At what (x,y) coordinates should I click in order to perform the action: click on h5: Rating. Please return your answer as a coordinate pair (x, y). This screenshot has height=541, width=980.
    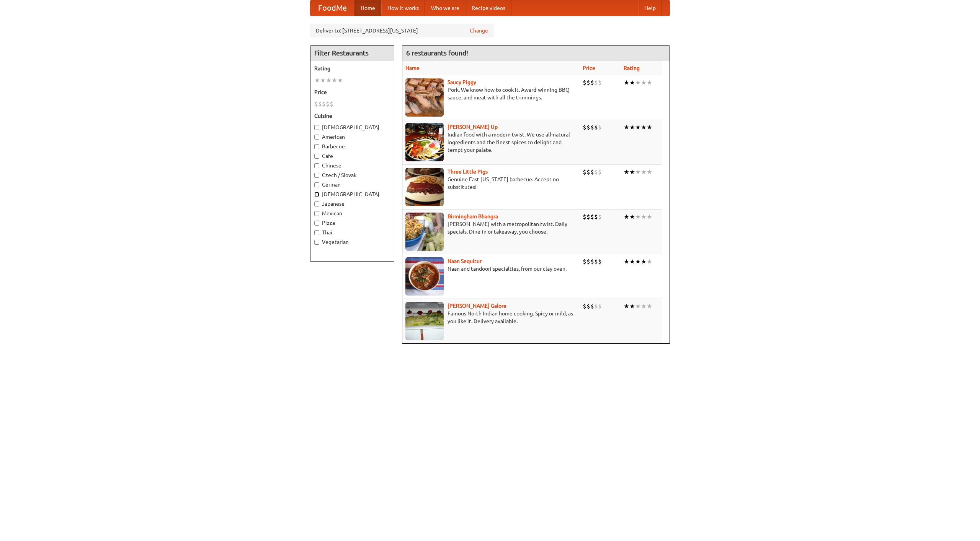
    Looking at the image, I should click on (352, 69).